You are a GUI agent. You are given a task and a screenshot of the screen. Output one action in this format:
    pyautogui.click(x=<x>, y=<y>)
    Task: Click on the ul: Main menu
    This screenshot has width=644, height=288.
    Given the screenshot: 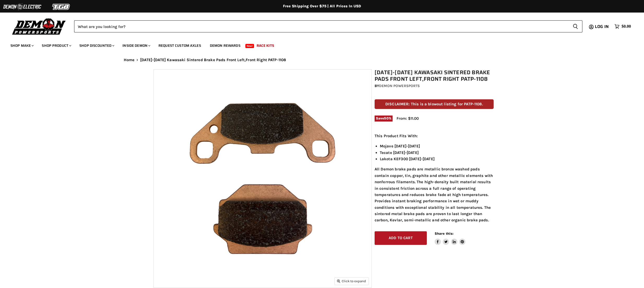 What is the action you would take?
    pyautogui.click(x=318, y=45)
    